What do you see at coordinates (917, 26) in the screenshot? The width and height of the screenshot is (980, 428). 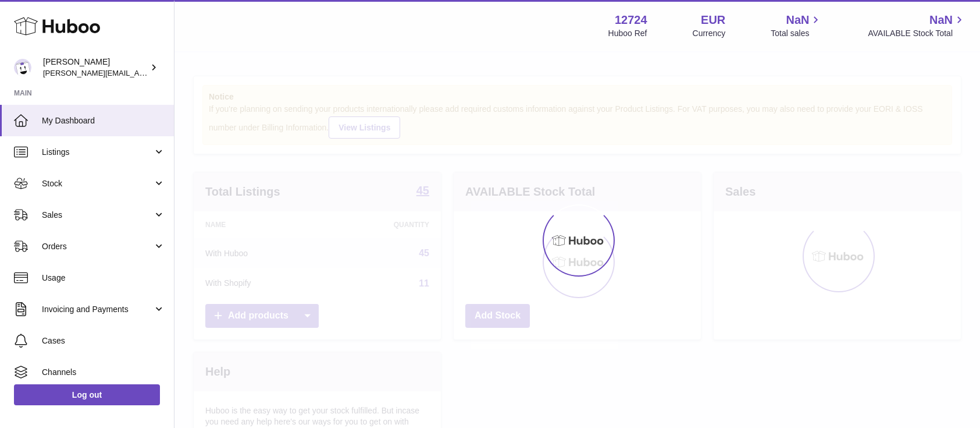 I see `a: NaN AVAILABLE Stock Total` at bounding box center [917, 26].